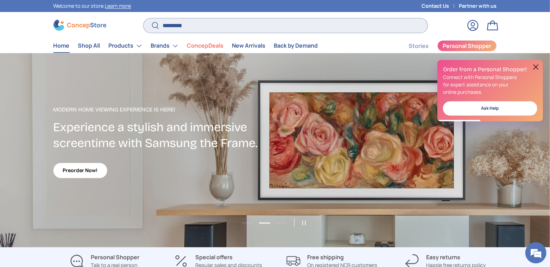 This screenshot has width=550, height=267. What do you see at coordinates (115, 257) in the screenshot?
I see `strong: Personal Shopper` at bounding box center [115, 257].